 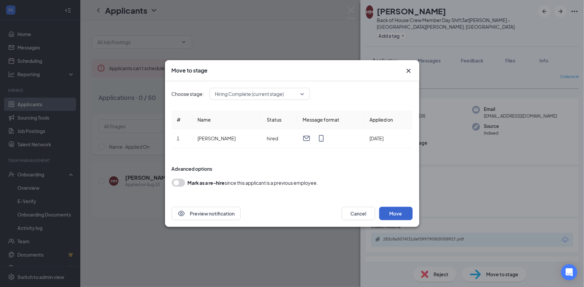 What do you see at coordinates (181, 214) in the screenshot?
I see `svg: Eye` at bounding box center [181, 214].